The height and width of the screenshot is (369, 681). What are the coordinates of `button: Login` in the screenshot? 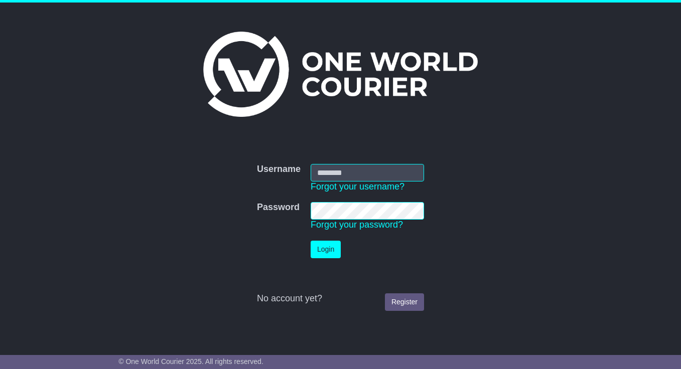 It's located at (326, 249).